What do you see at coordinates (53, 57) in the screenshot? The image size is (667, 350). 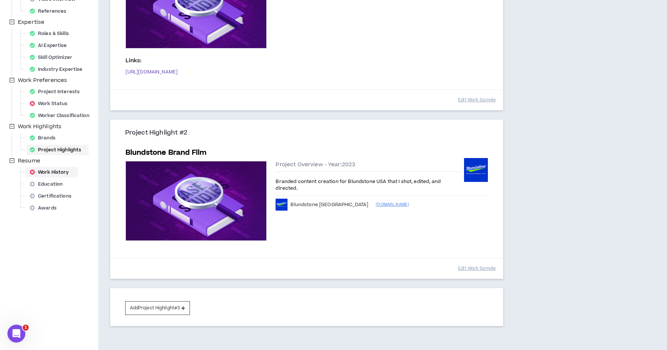 I see `div: Skill Optimizer` at bounding box center [53, 57].